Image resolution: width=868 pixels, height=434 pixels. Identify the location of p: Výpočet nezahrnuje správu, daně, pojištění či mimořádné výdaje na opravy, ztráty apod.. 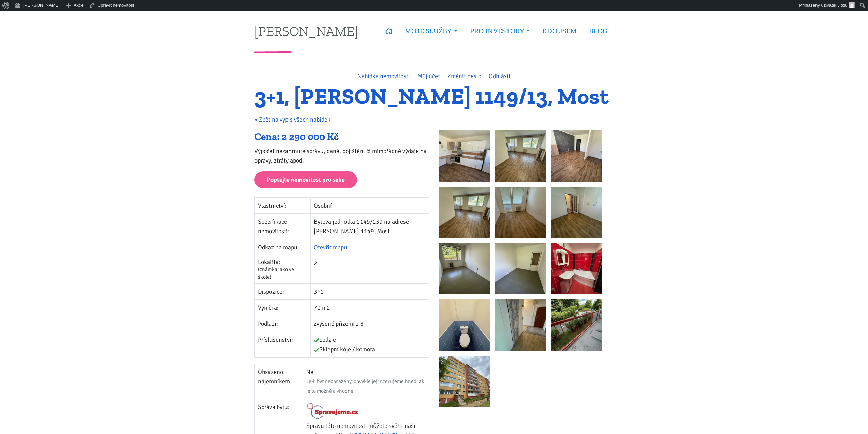
(342, 156).